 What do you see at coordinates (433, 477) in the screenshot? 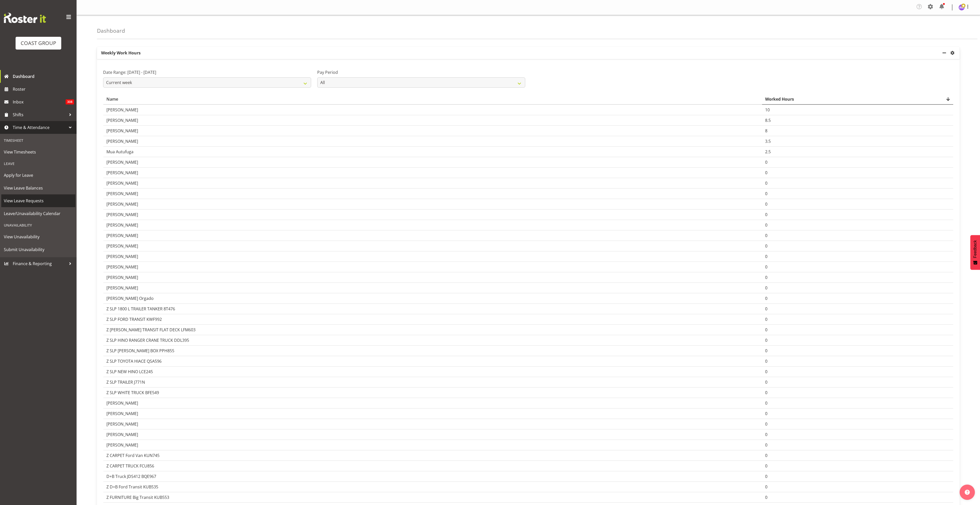
I see `td: D+B Truck JDS412 BQE967` at bounding box center [433, 477].